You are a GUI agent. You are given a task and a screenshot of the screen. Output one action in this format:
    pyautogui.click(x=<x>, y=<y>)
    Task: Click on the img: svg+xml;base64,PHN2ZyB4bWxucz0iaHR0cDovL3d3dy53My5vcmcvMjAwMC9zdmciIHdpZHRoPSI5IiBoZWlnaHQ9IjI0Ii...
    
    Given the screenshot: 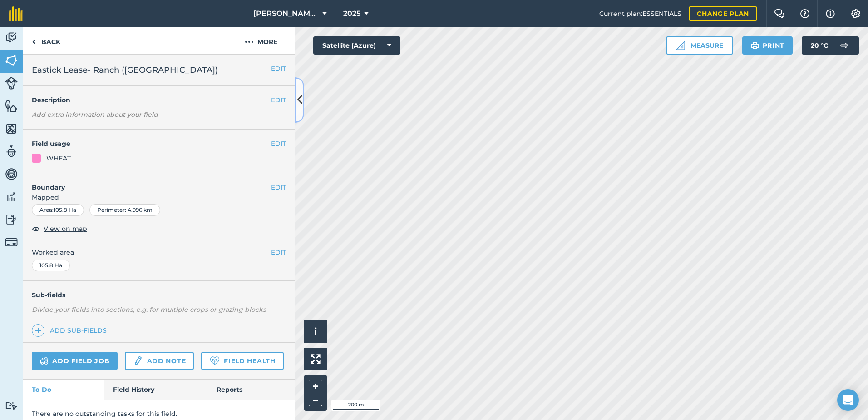 What is the action you would take?
    pyautogui.click(x=34, y=42)
    